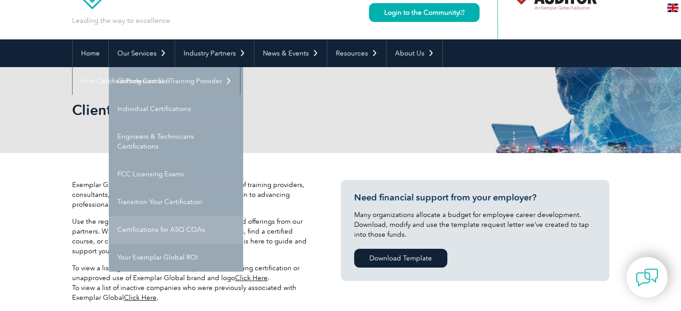  What do you see at coordinates (193, 195) in the screenshot?
I see `p: Exemplar Global proudly works with a global network of training providers, consultants, and organ...` at bounding box center [193, 195].